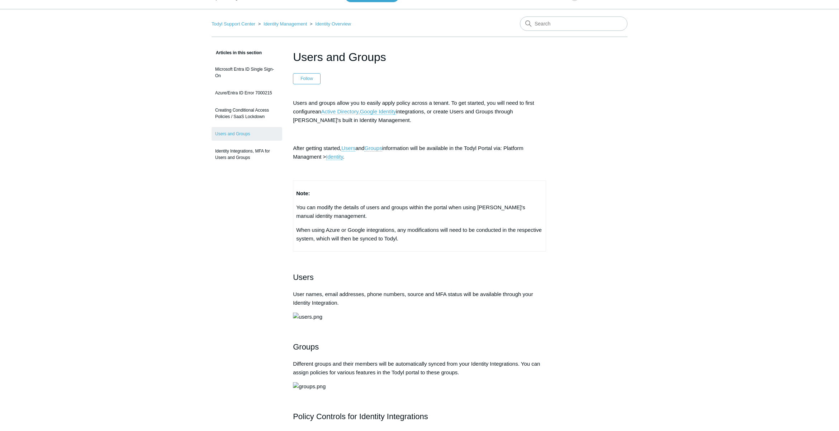  What do you see at coordinates (308, 317) in the screenshot?
I see `img: users.png` at bounding box center [308, 317].